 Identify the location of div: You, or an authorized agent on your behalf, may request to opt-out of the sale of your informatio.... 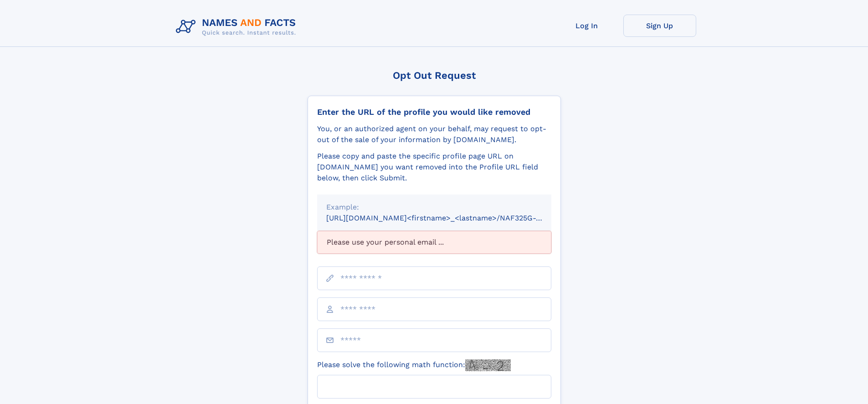
(434, 134).